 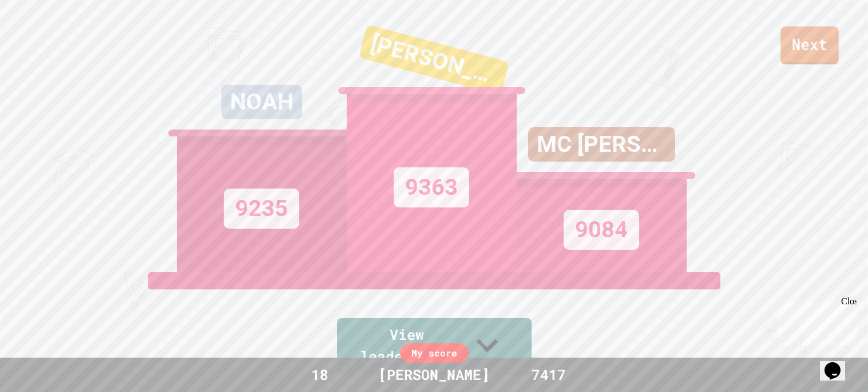 I want to click on div: Chat with us now!Close, so click(x=42, y=39).